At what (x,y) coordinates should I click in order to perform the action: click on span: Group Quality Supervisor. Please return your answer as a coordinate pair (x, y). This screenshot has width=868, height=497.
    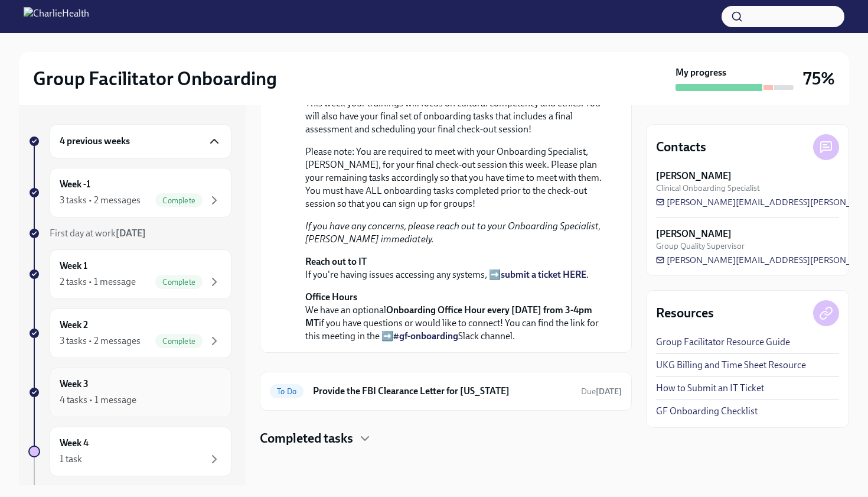
    Looking at the image, I should click on (701, 245).